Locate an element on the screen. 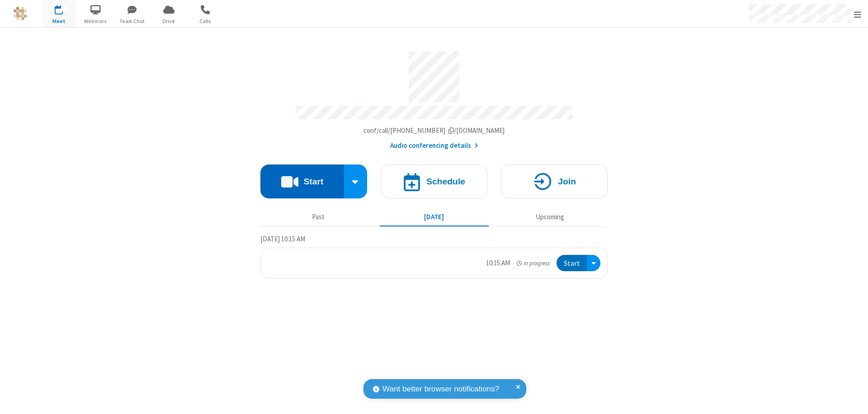 This screenshot has width=868, height=414. section: Today's Meetings is located at coordinates (434, 256).